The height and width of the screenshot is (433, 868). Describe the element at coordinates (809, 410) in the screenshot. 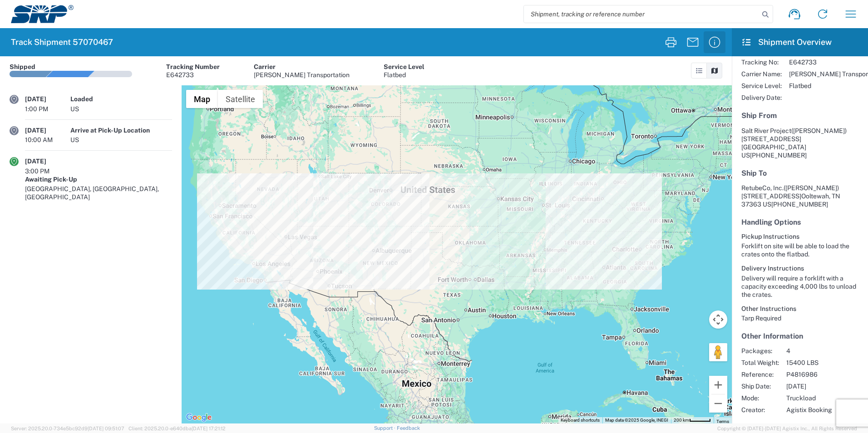

I see `span: Agistix Booking` at that location.